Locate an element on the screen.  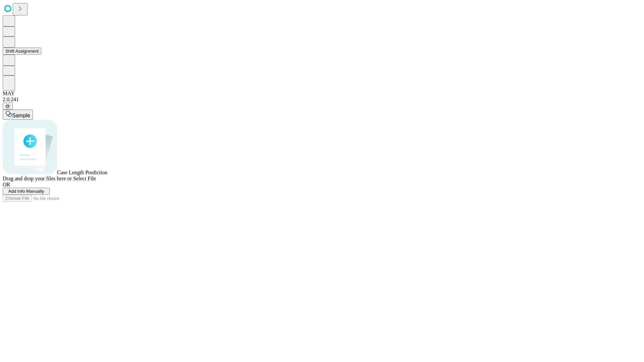
button: Sample is located at coordinates (18, 115).